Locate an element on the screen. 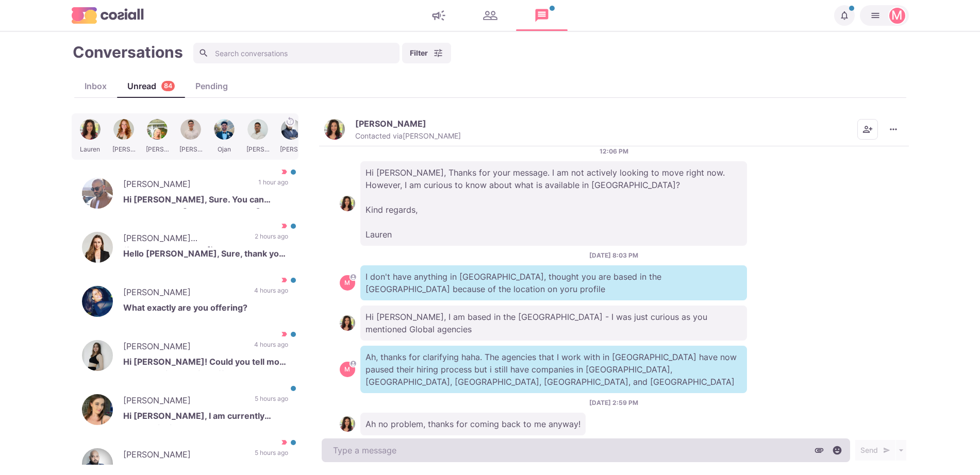  p: What exactly are you offering? is located at coordinates (206, 309).